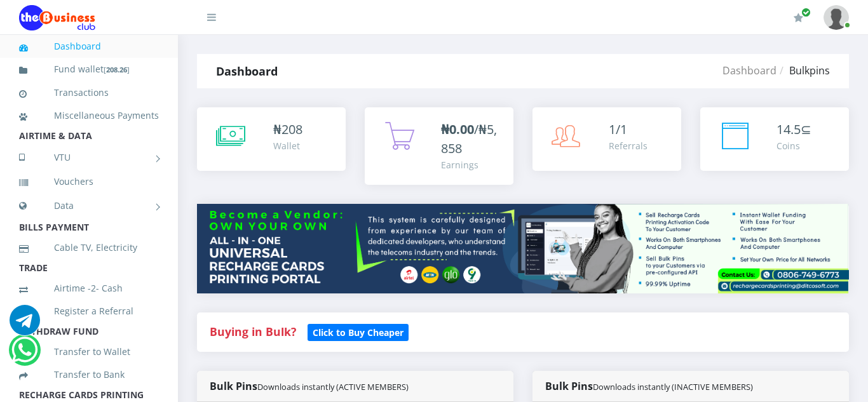 The height and width of the screenshot is (402, 868). Describe the element at coordinates (798, 17) in the screenshot. I see `i: Renew/Upgrade Subscription` at that location.